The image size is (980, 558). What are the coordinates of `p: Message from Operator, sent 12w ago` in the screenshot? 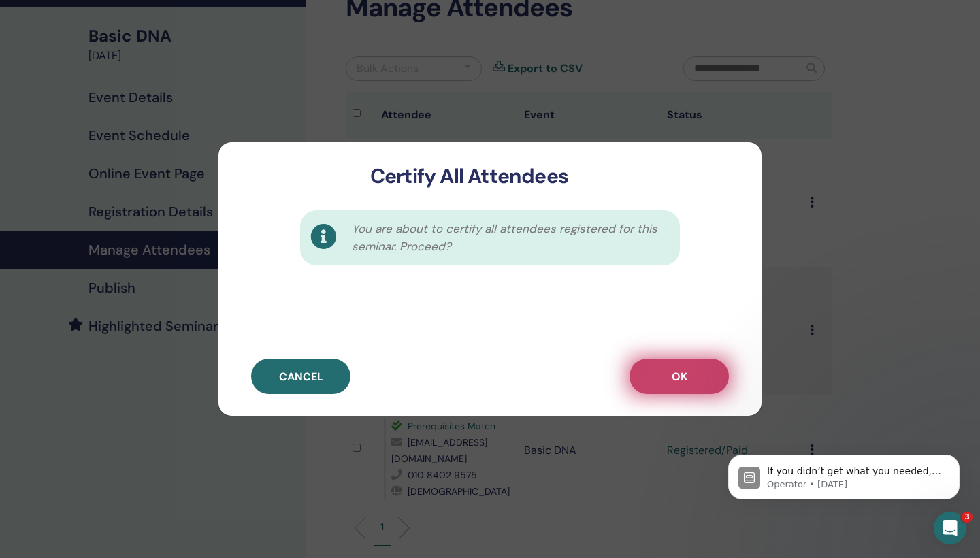 It's located at (147, 58).